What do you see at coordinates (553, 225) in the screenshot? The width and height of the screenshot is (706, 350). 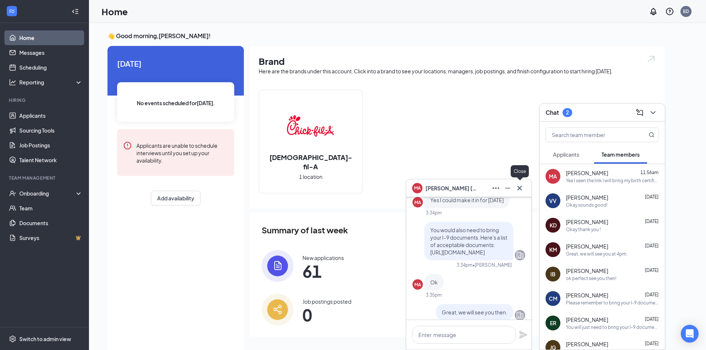 I see `div: KD` at bounding box center [553, 225].